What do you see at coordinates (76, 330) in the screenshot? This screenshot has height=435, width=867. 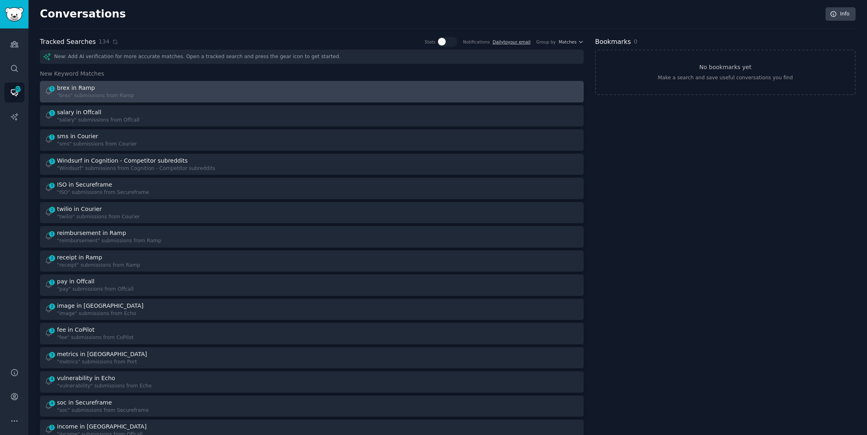 I see `div: fee in CoPilot` at bounding box center [76, 330].